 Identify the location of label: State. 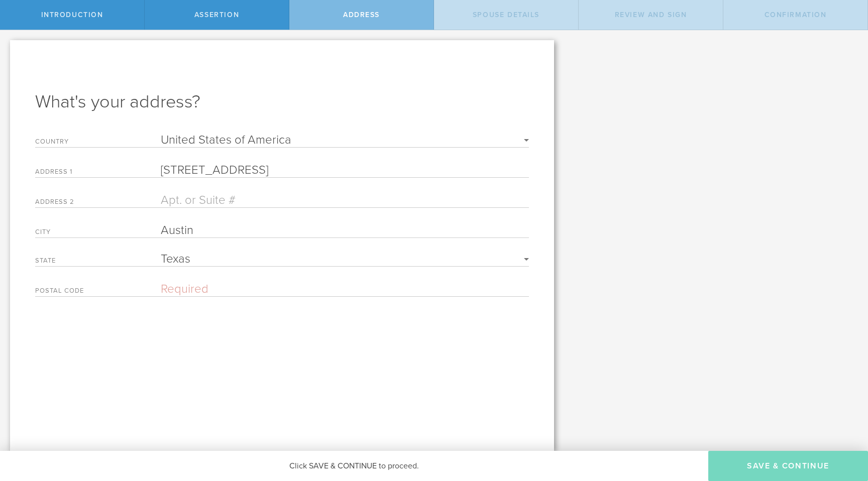
(98, 261).